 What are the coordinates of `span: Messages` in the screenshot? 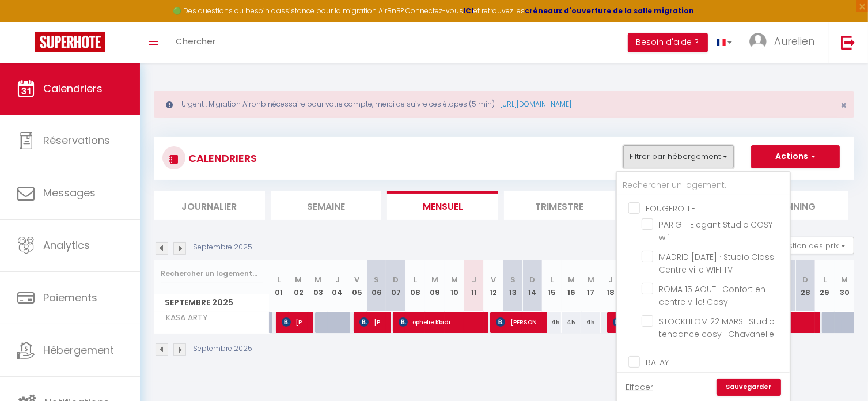 It's located at (69, 193).